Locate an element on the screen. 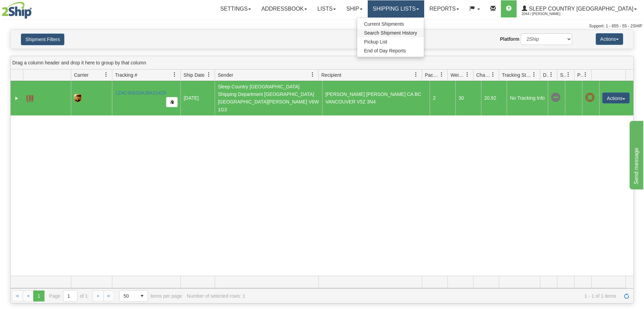  span: 50 is located at coordinates (128, 296).